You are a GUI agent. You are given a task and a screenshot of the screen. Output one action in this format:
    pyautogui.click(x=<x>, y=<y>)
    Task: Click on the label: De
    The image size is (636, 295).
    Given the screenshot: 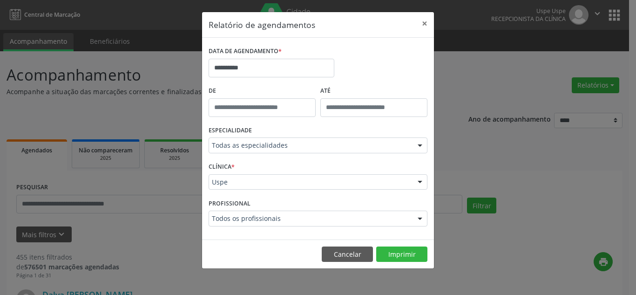 What is the action you would take?
    pyautogui.click(x=262, y=91)
    